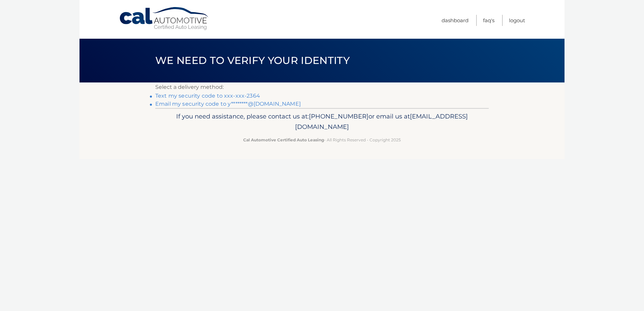 This screenshot has height=311, width=644. What do you see at coordinates (322, 140) in the screenshot?
I see `p: - All Rights Reserved - Copyright 2025` at bounding box center [322, 140].